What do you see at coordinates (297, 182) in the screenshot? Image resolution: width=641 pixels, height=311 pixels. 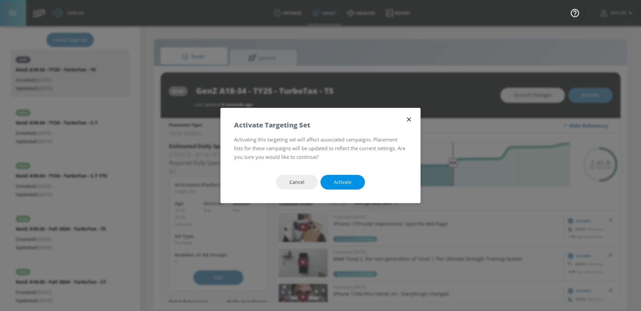 I see `button: Cancel` at bounding box center [297, 182].